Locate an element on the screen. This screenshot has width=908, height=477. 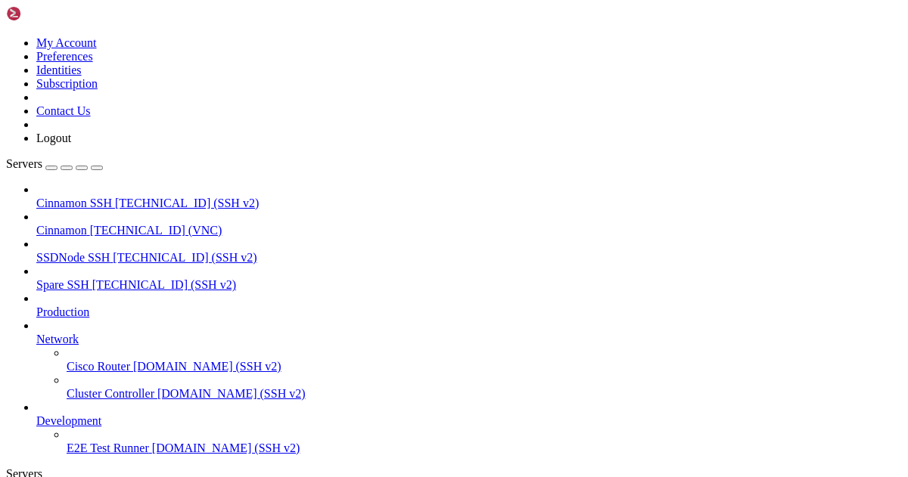
li: Production is located at coordinates (469, 306).